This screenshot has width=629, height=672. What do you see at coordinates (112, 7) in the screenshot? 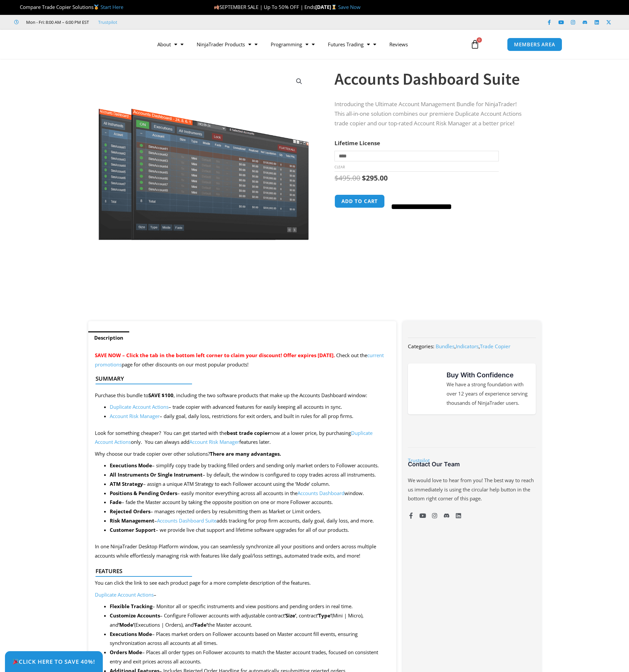
I see `a: Start Here` at bounding box center [112, 7].